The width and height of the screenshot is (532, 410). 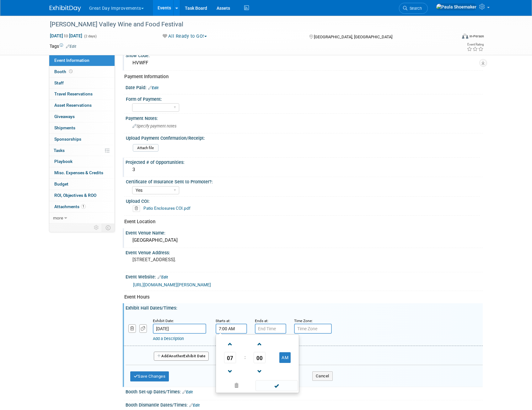 What do you see at coordinates (304, 63) in the screenshot?
I see `div: HVWFF` at bounding box center [304, 63].